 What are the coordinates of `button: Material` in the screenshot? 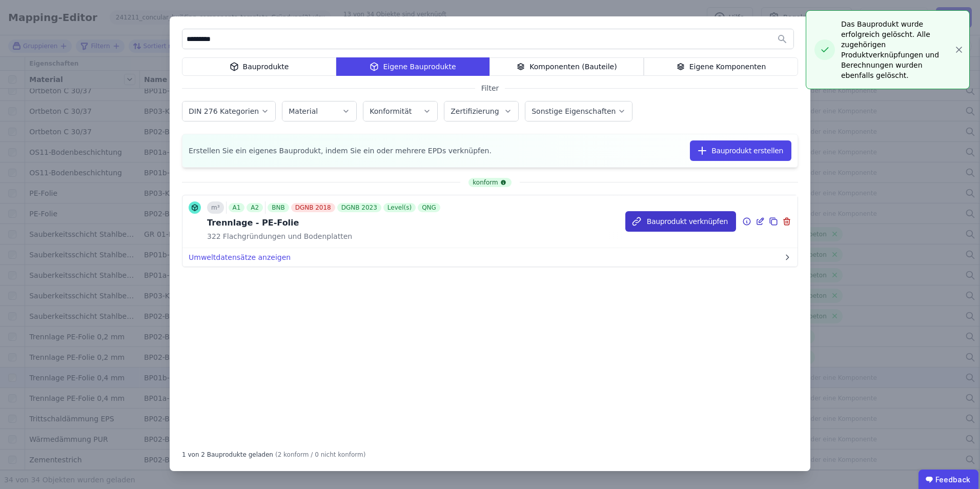 It's located at (319, 111).